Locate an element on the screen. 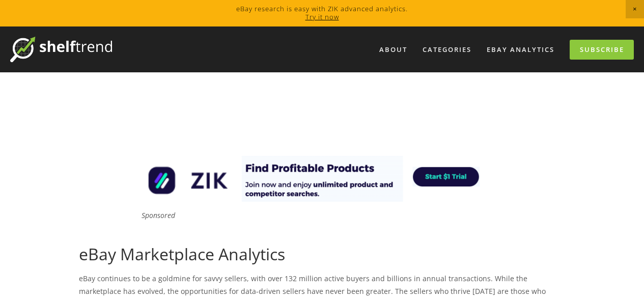 The width and height of the screenshot is (644, 298). img: ShelfTrend is located at coordinates (61, 50).